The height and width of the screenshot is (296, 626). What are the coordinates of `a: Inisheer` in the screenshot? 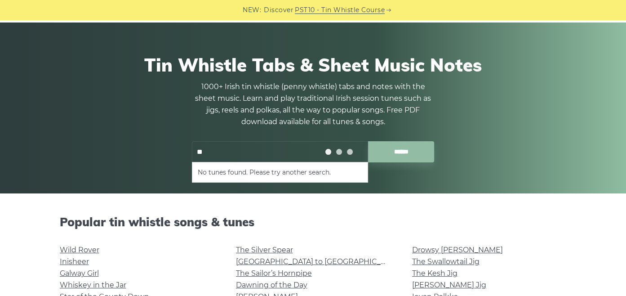 It's located at (74, 261).